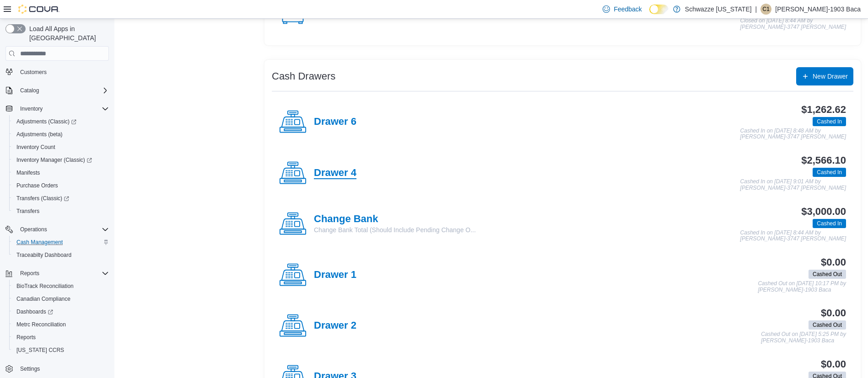 The width and height of the screenshot is (868, 378). I want to click on button: Settings, so click(57, 368).